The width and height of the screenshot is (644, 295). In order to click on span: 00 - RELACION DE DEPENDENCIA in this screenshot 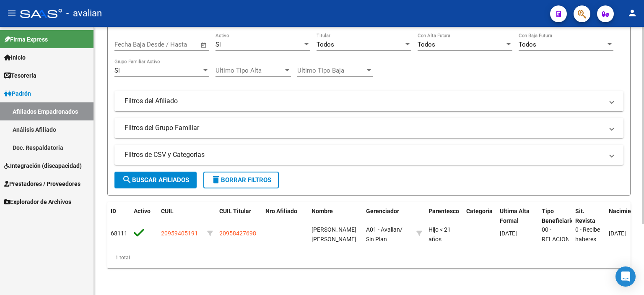, I will do `click(561, 244)`.